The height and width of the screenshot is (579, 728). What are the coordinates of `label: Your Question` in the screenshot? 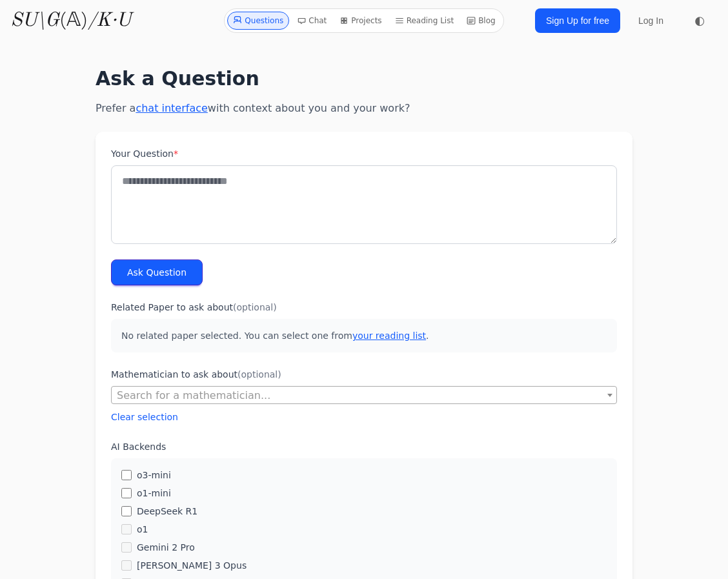 It's located at (364, 153).